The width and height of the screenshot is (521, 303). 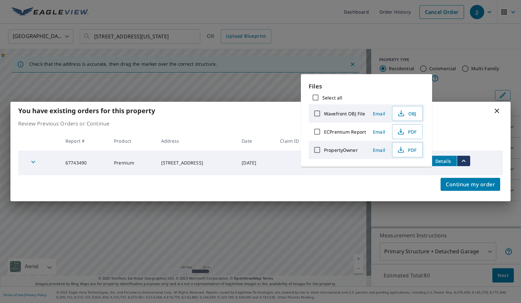 What do you see at coordinates (196, 141) in the screenshot?
I see `th: Address` at bounding box center [196, 141].